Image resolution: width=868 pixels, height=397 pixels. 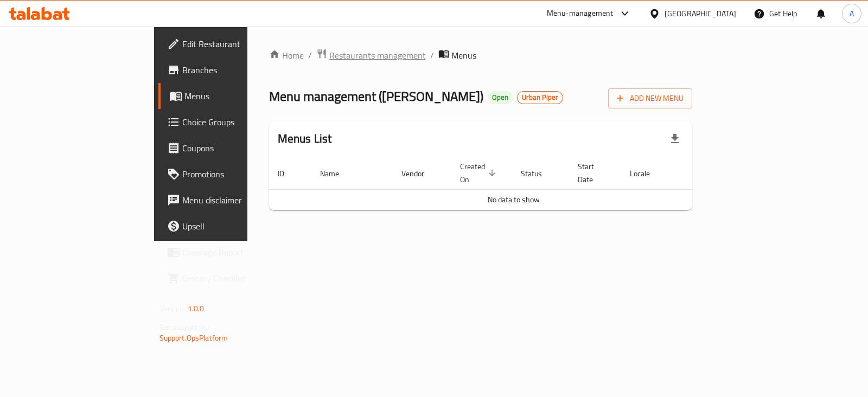 I want to click on span: 1.0.0, so click(x=196, y=309).